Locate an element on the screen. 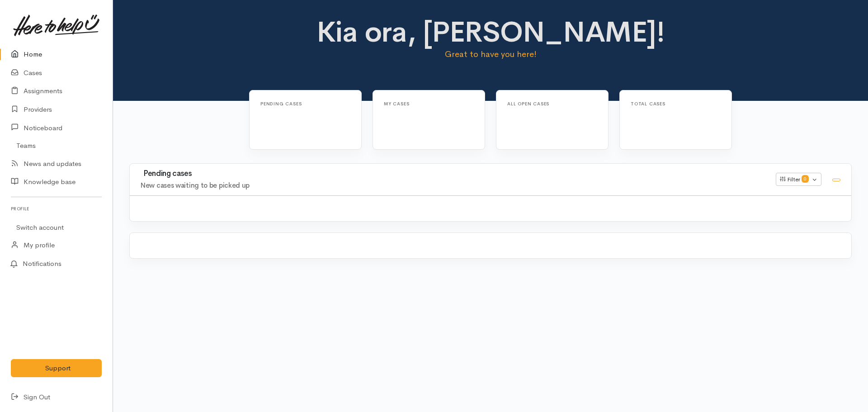 The image size is (868, 412). p: Great to have you here! is located at coordinates (491, 54).